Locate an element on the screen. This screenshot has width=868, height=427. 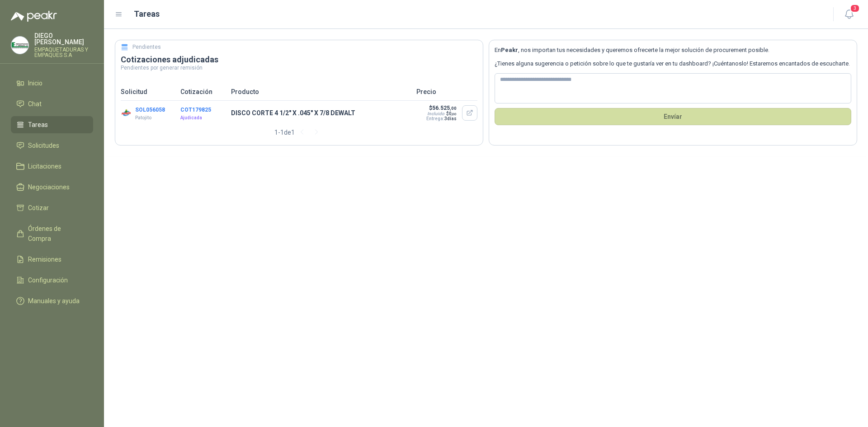
div: 1 - 1 de 1 is located at coordinates (299, 132).